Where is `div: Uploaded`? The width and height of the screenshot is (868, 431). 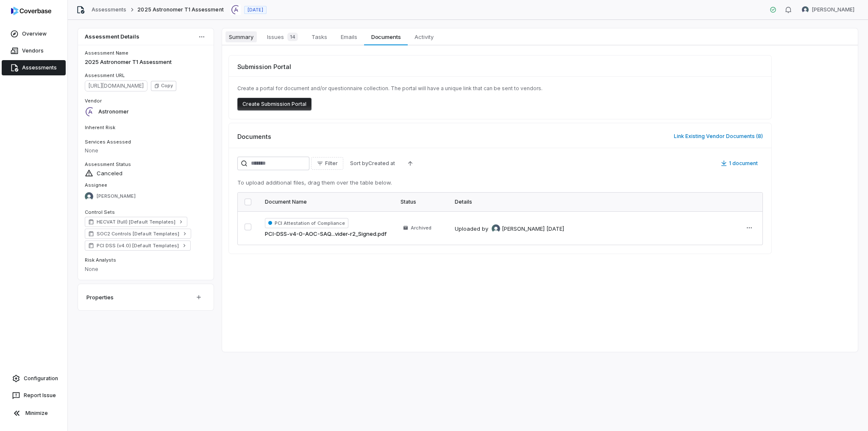
div: Uploaded is located at coordinates (510, 229).